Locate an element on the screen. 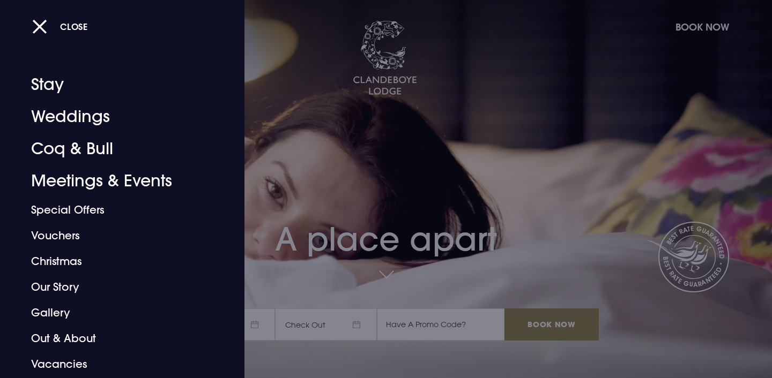  a: Gallery is located at coordinates (116, 313).